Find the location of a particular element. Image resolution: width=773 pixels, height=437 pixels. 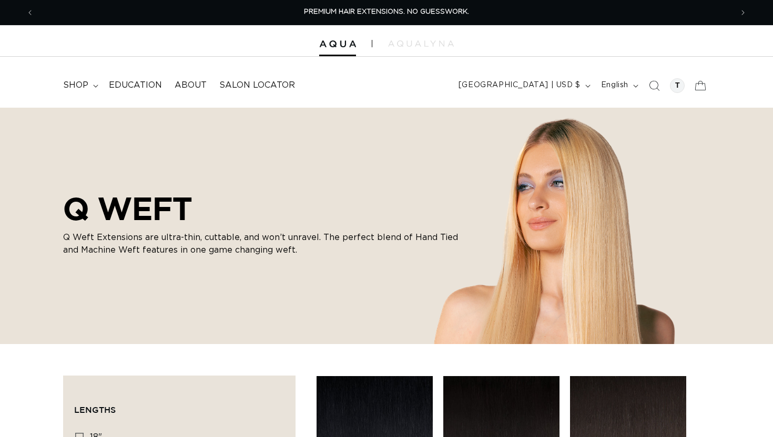

span: Education is located at coordinates (135, 85).